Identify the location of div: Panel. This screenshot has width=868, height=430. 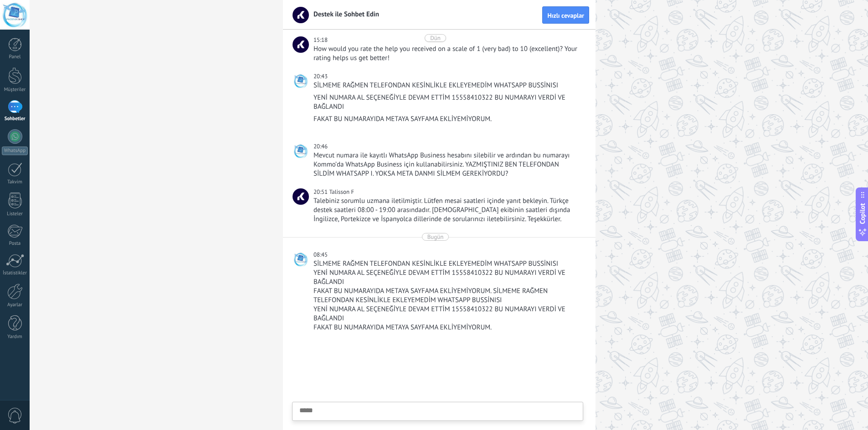
(15, 57).